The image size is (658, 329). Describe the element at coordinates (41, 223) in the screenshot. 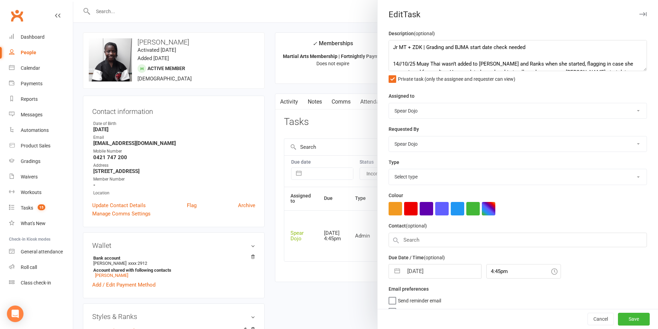

I see `a: What's New` at that location.